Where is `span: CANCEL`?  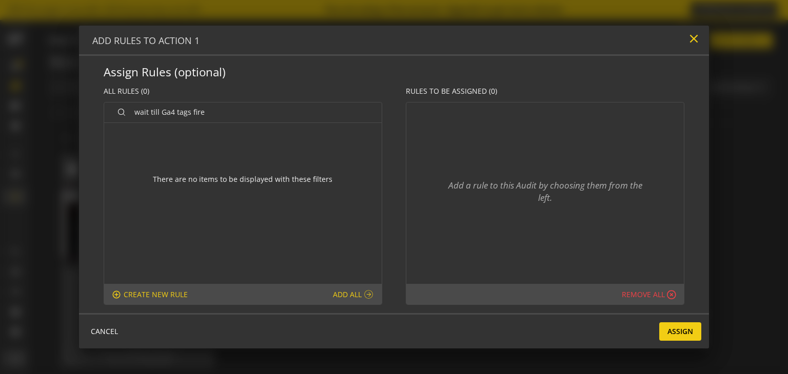 span: CANCEL is located at coordinates (104, 332).